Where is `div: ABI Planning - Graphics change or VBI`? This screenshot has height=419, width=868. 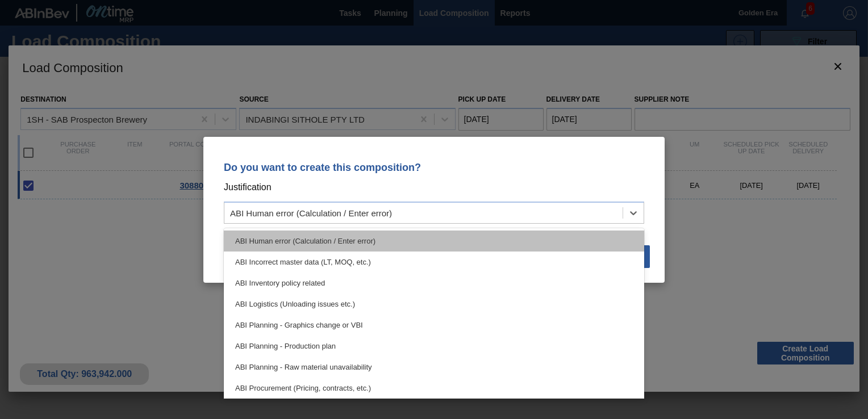 div: ABI Planning - Graphics change or VBI is located at coordinates (434, 325).